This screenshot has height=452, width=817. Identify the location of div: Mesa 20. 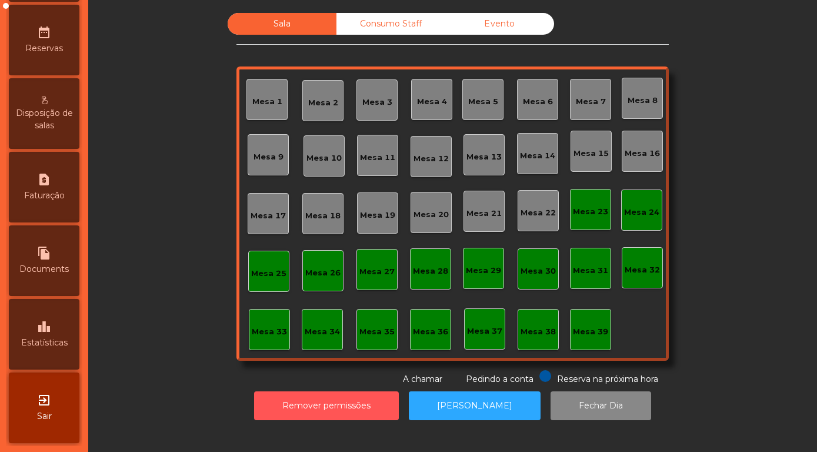
(431, 215).